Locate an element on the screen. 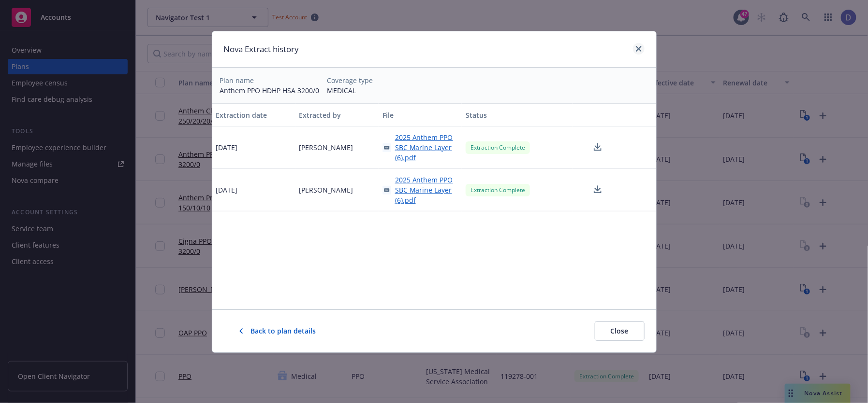  span: Back to plan details is located at coordinates (283, 331).